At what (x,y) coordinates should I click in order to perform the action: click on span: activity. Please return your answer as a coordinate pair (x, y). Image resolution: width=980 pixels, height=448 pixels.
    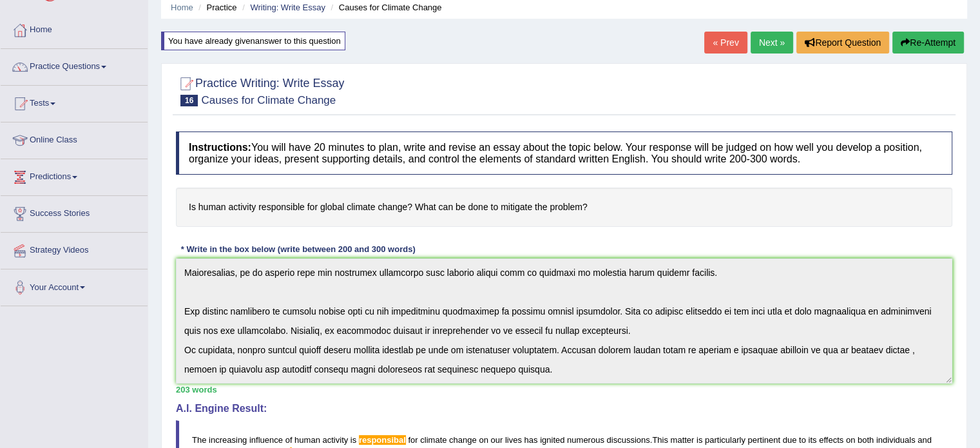
    Looking at the image, I should click on (335, 439).